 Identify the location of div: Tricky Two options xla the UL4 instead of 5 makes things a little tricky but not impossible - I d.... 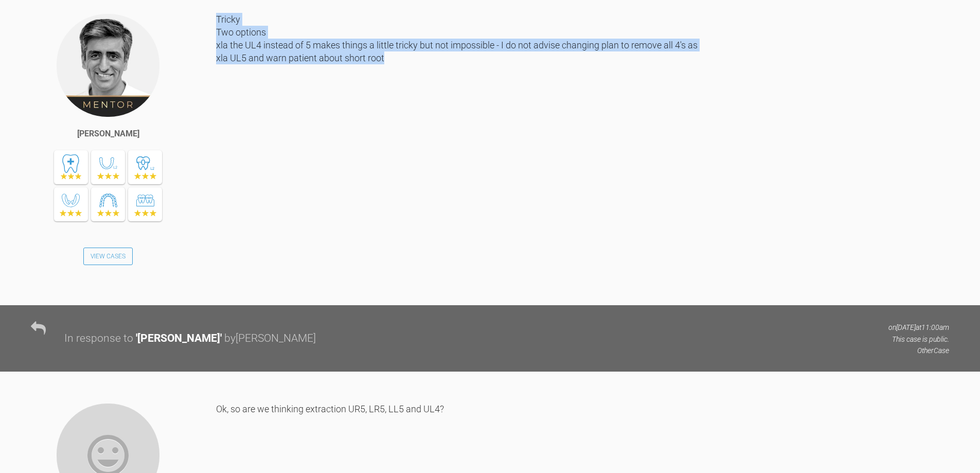
(583, 151).